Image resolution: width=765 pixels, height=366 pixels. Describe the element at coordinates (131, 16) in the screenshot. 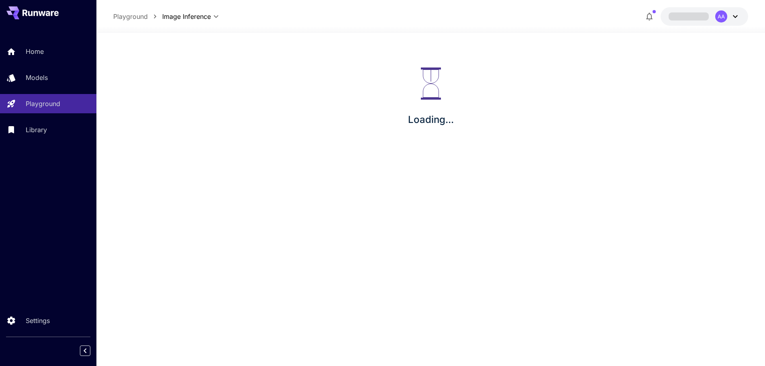

I see `a: Playground` at that location.